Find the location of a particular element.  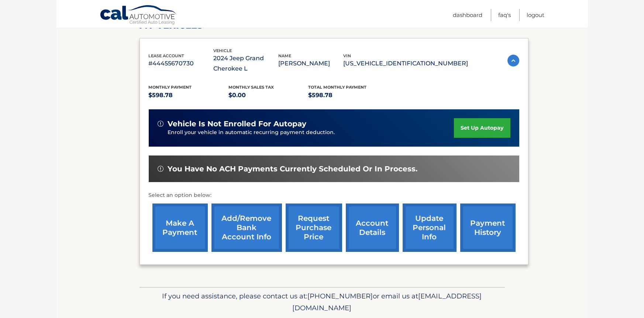

p: 2024 Jeep Grand Cherokee L is located at coordinates (246, 64).